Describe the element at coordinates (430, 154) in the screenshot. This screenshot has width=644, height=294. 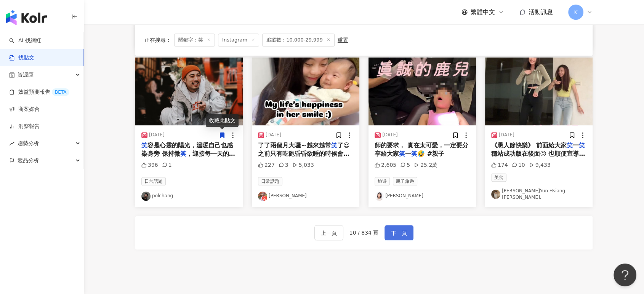
I see `span: 🤣 #親子` at that location.